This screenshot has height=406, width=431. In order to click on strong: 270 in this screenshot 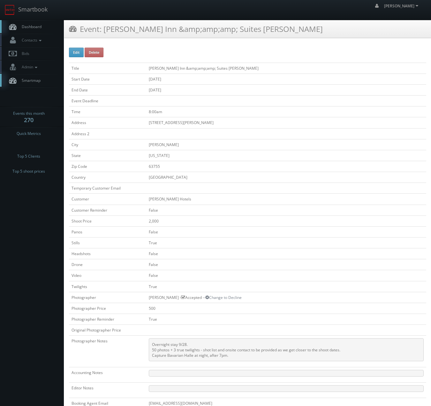, I will do `click(29, 120)`.